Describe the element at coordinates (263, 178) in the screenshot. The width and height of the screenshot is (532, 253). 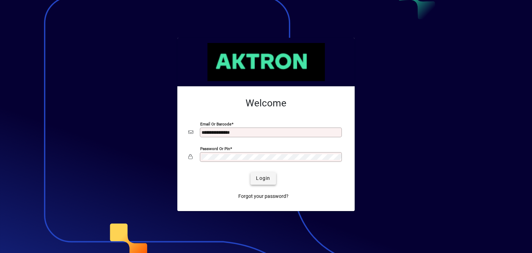
I see `span: Login` at that location.